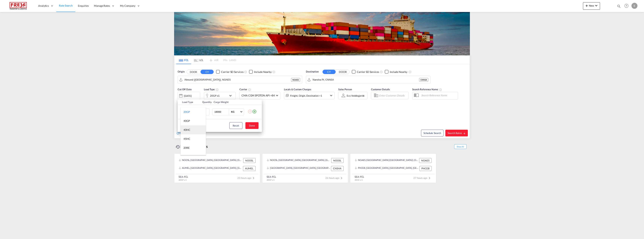 The width and height of the screenshot is (644, 239). Describe the element at coordinates (187, 139) in the screenshot. I see `div: 45HC` at that location.